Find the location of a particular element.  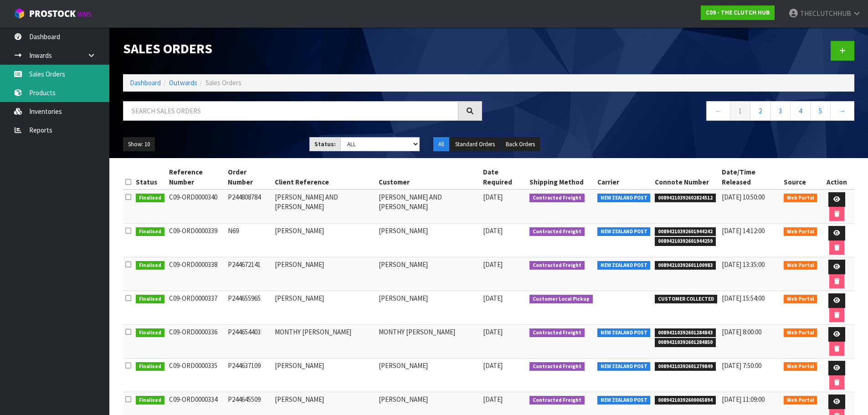

td: P244808784 is located at coordinates (249, 206).